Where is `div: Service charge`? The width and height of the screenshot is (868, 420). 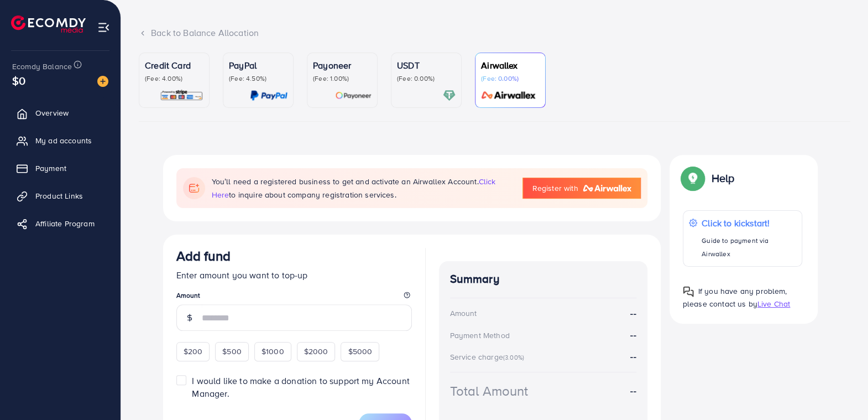 div: Service charge is located at coordinates (489, 357).